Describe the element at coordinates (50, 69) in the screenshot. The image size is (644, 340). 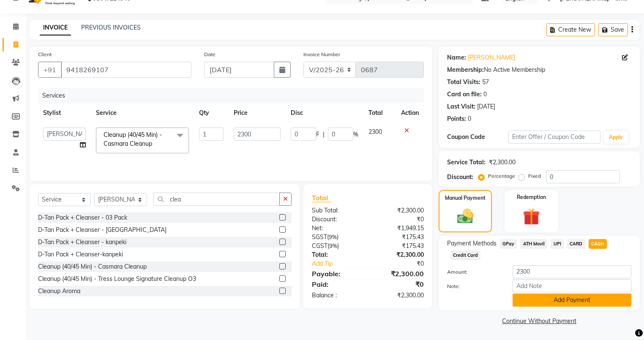
I see `button: +91` at that location.